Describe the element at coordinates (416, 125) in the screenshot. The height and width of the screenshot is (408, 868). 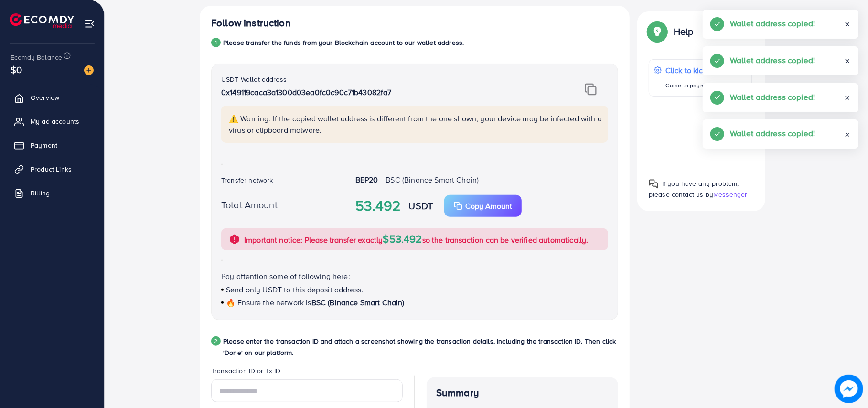
I see `p: ⚠️ Warning: If the copied wallet address is different from the one shown, your device may be infe...` at that location.